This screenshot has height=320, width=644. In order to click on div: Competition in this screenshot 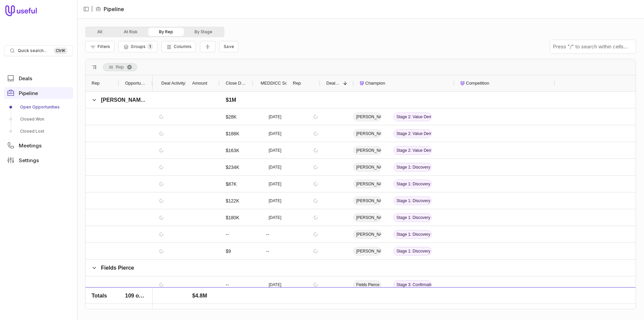, I will do `click(505, 83)`.